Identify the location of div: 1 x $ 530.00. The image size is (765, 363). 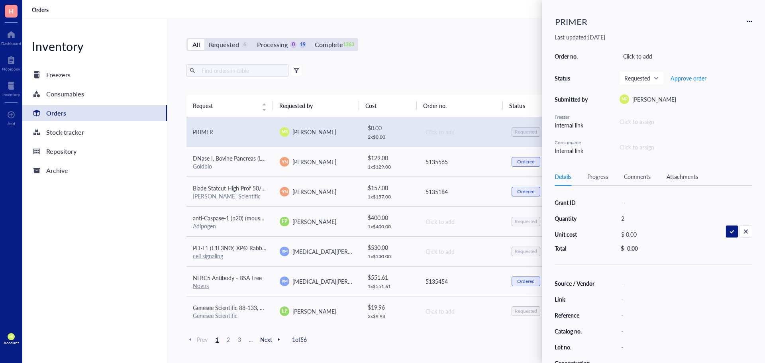
(390, 257).